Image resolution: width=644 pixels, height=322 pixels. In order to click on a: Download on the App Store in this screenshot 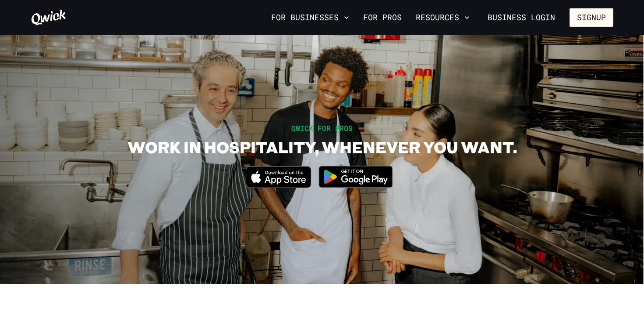, I will do `click(279, 185)`.